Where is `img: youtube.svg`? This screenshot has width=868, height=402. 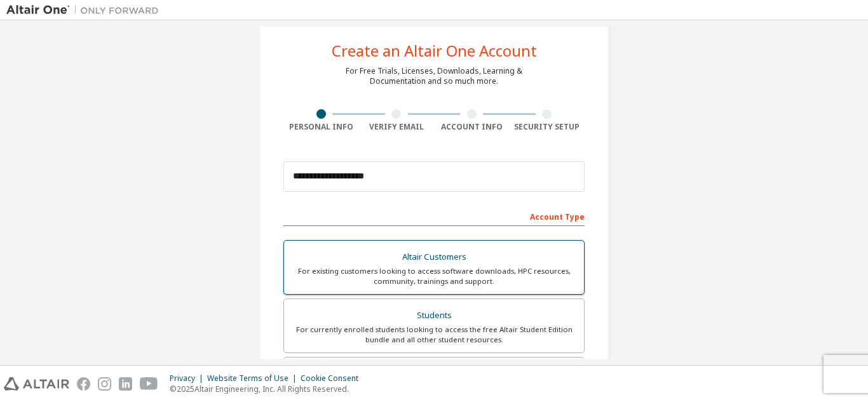 img: youtube.svg is located at coordinates (149, 383).